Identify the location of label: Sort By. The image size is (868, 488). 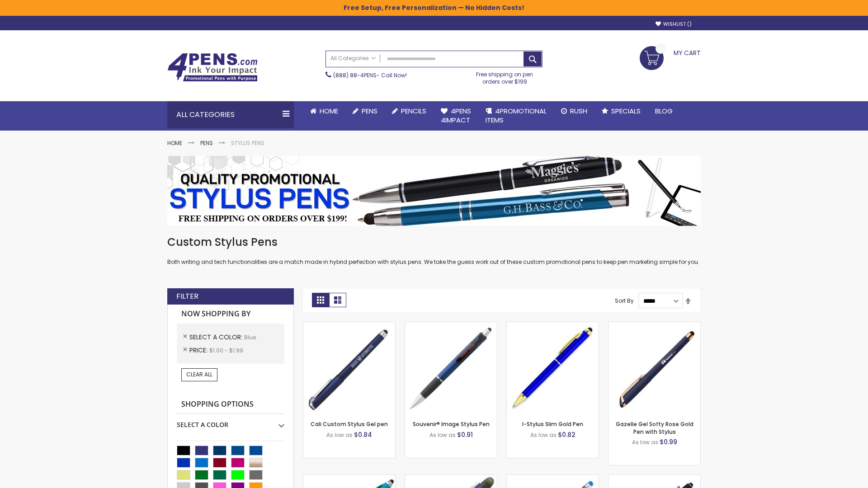
(625, 300).